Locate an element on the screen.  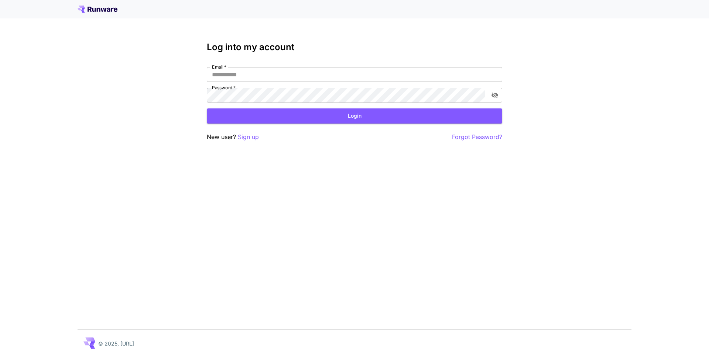
button: Login is located at coordinates (354, 116).